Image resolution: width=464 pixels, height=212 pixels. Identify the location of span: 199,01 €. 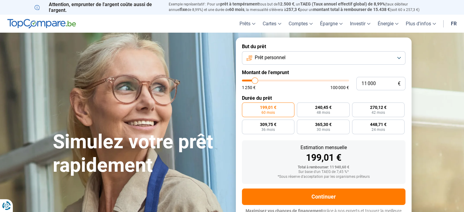
(268, 107).